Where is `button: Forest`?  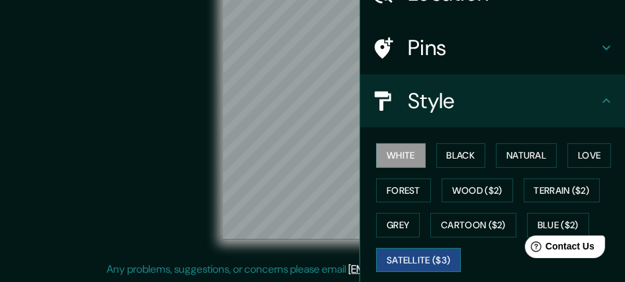 button: Forest is located at coordinates (403, 190).